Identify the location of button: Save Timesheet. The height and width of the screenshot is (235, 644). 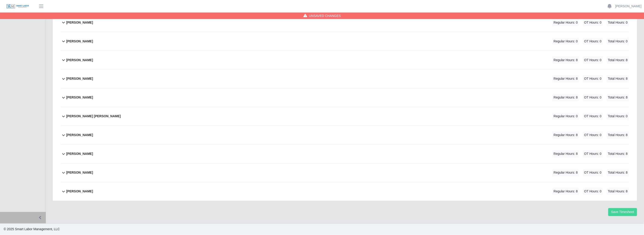
(622, 212).